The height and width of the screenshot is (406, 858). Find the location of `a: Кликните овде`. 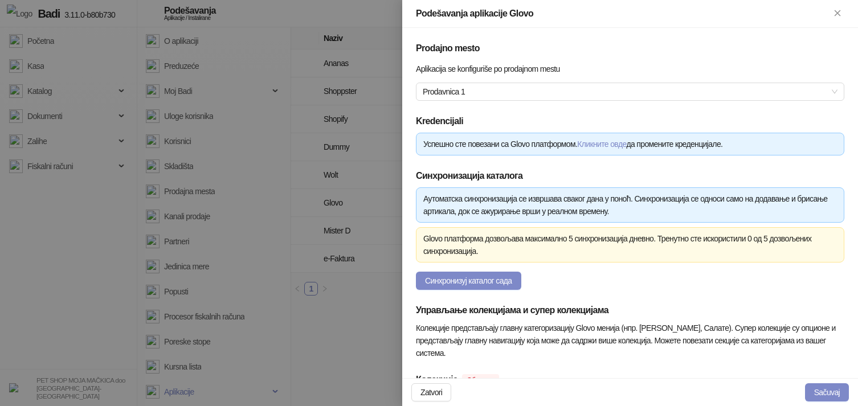

a: Кликните овде is located at coordinates (602, 144).